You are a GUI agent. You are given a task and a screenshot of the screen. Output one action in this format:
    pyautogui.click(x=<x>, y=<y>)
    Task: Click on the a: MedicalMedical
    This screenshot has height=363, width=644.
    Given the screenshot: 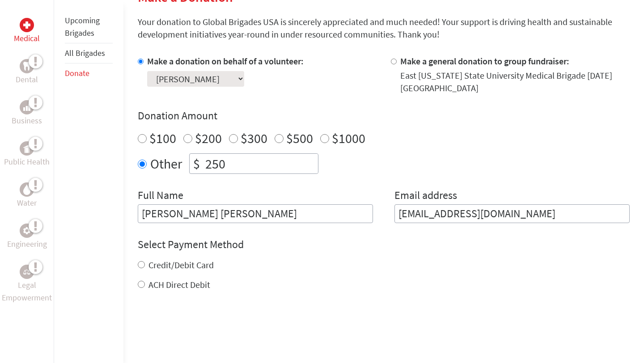 What is the action you would take?
    pyautogui.click(x=27, y=31)
    